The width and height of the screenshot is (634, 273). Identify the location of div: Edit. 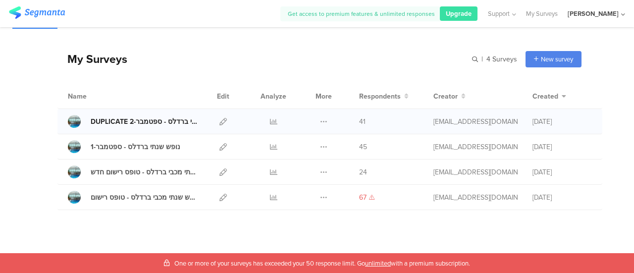
(223, 96).